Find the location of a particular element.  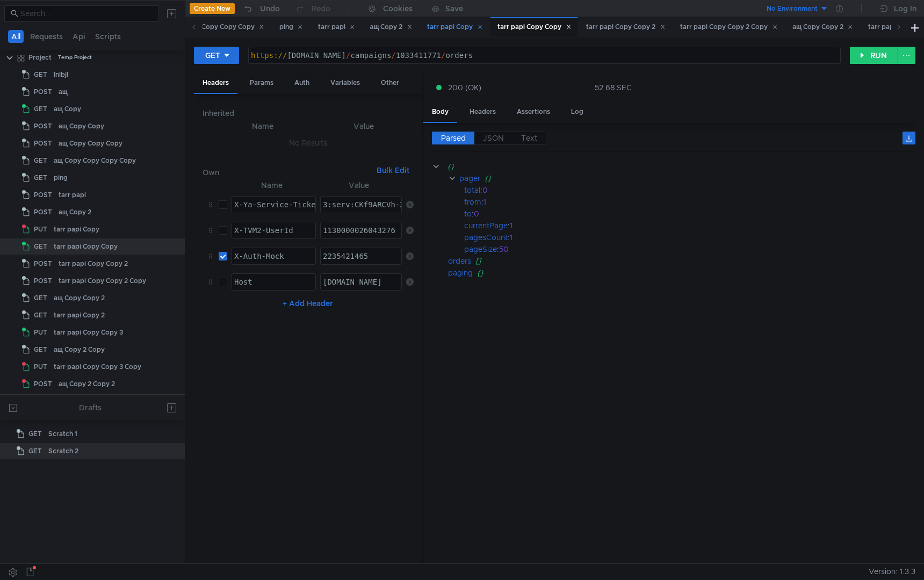

span: Version: 1.3.3 is located at coordinates (892, 571).